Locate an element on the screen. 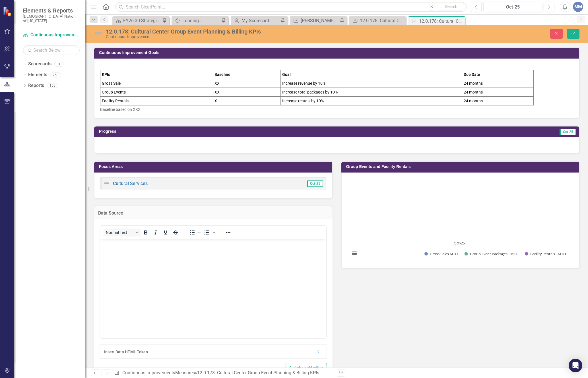  button: Block Normal Text is located at coordinates (122, 232).